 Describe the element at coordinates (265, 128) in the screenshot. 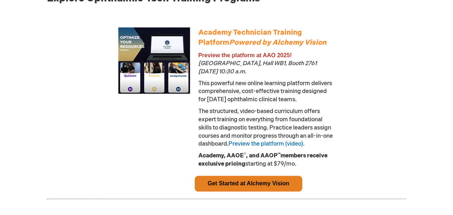

I see `span: The structured, video-based curriculum offers expert training on everything from foundational ski...` at that location.